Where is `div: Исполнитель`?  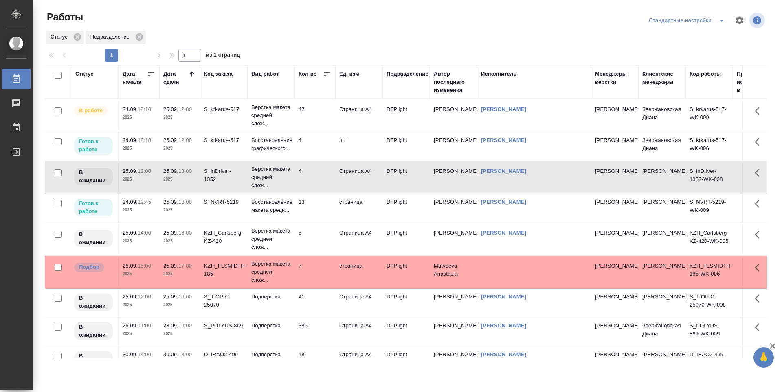 div: Исполнитель is located at coordinates (499, 74).